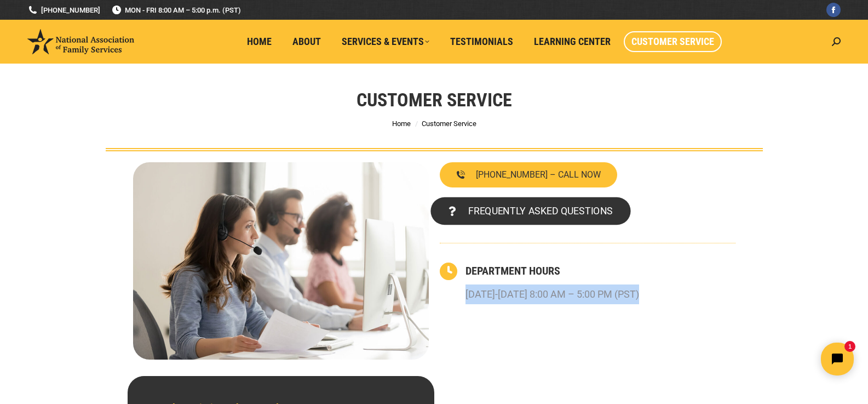 The height and width of the screenshot is (404, 868). I want to click on span: Services & Events, so click(386, 41).